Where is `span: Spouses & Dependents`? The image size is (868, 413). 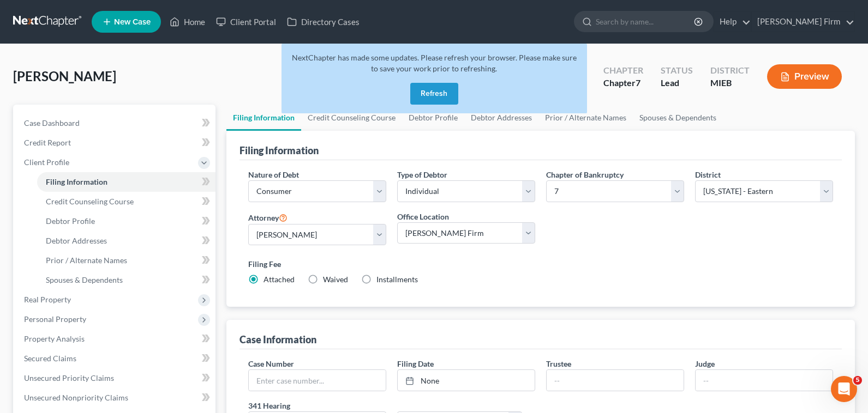
span: Spouses & Dependents is located at coordinates (84, 280).